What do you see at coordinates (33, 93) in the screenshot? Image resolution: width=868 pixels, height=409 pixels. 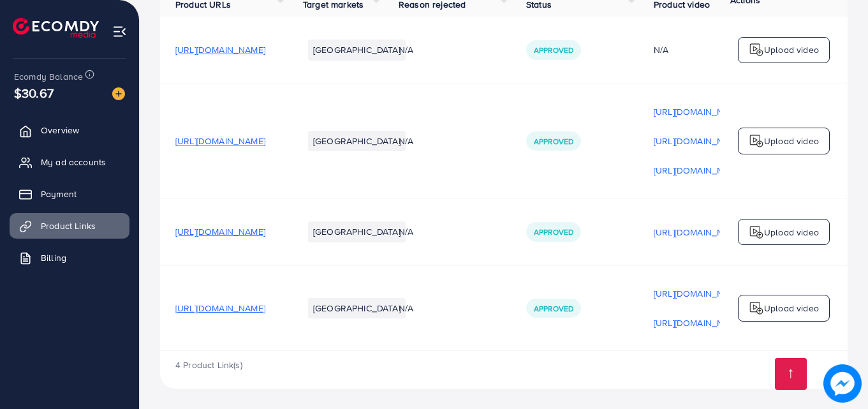 I see `span: $30.67` at bounding box center [33, 93].